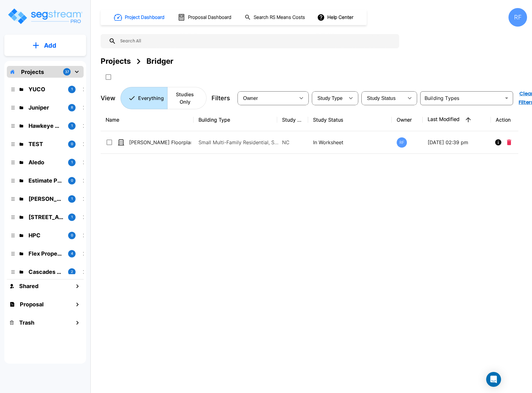  I want to click on h1: Search RS Means Costs, so click(279, 17).